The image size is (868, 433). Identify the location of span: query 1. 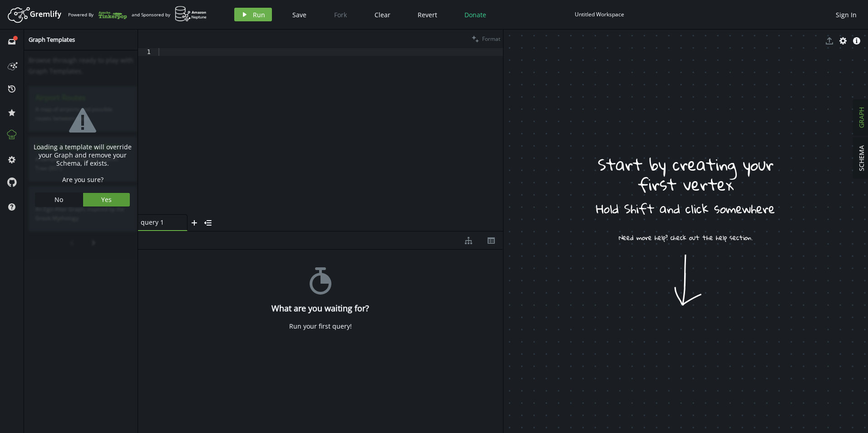
(159, 222).